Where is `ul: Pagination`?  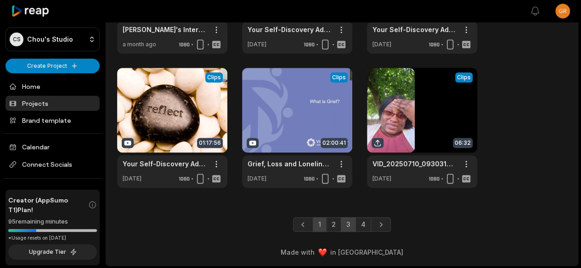
ul: Pagination is located at coordinates (341, 225).